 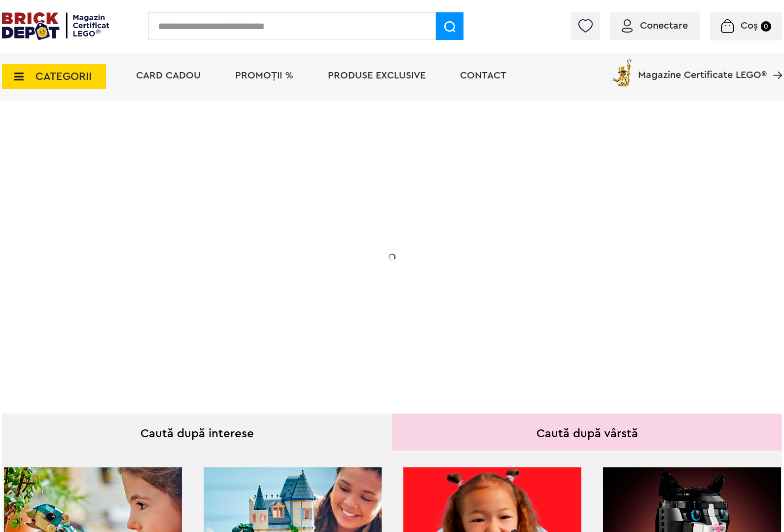 I want to click on a: Card Cadou, so click(x=168, y=76).